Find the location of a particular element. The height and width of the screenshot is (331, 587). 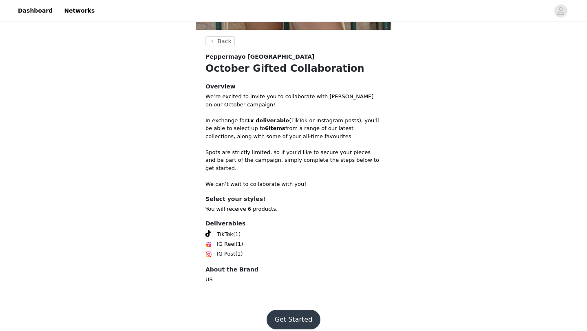

button: Back is located at coordinates (220, 41).